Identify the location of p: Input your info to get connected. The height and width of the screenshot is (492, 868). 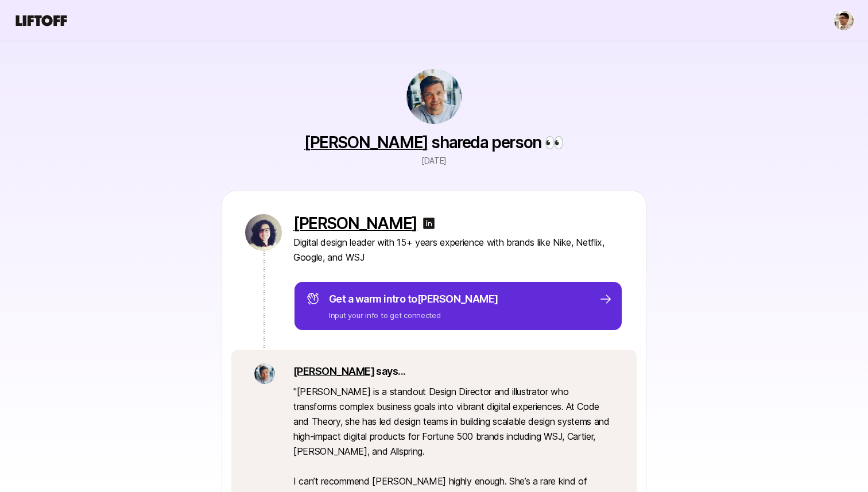
(414, 315).